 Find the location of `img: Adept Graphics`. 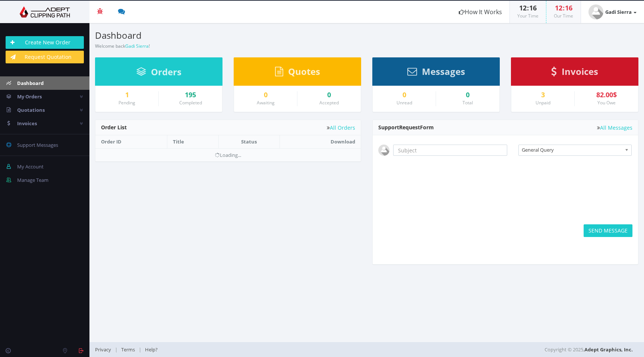

img: Adept Graphics is located at coordinates (45, 12).